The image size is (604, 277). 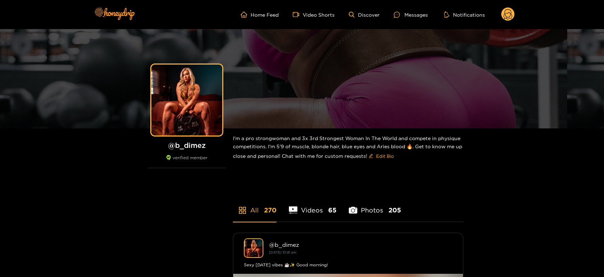 I want to click on div: Messages, so click(x=411, y=15).